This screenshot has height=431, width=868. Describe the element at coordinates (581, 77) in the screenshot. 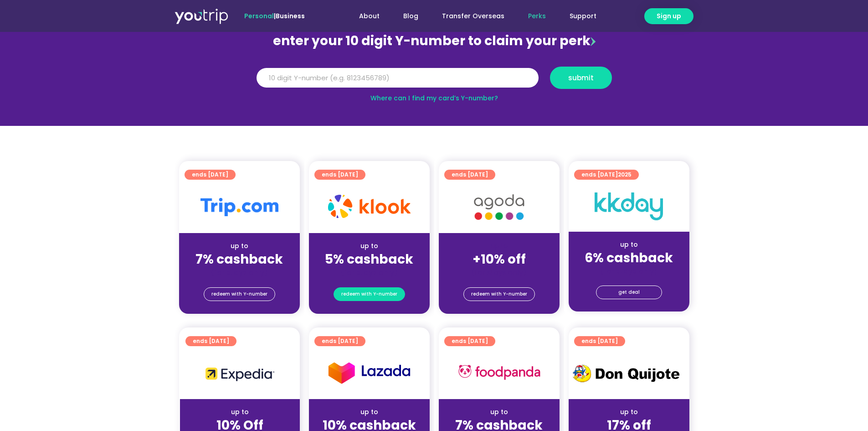

I see `span: submit` at that location.